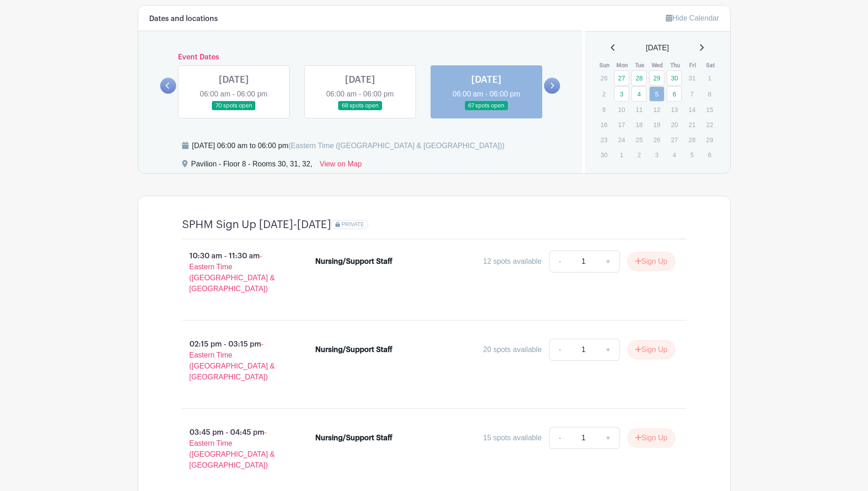  What do you see at coordinates (183, 19) in the screenshot?
I see `h6: Dates and locations` at bounding box center [183, 19].